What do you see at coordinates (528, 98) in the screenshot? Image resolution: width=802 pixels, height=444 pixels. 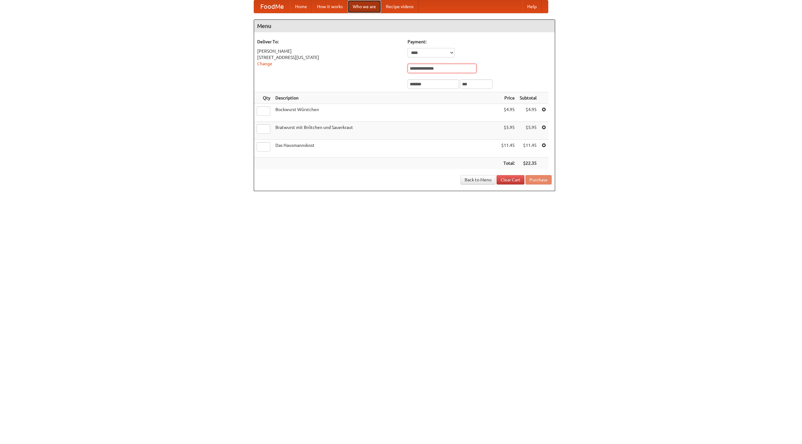 I see `th: Subtotal` at bounding box center [528, 98].